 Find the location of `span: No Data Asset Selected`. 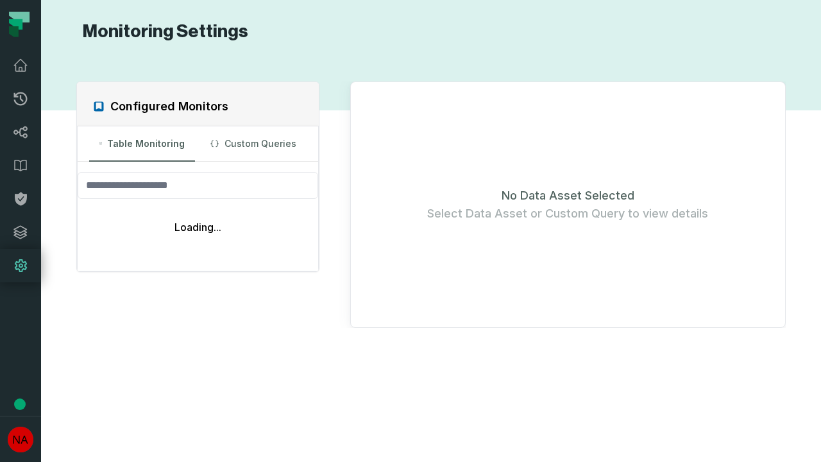

span: No Data Asset Selected is located at coordinates (567, 196).